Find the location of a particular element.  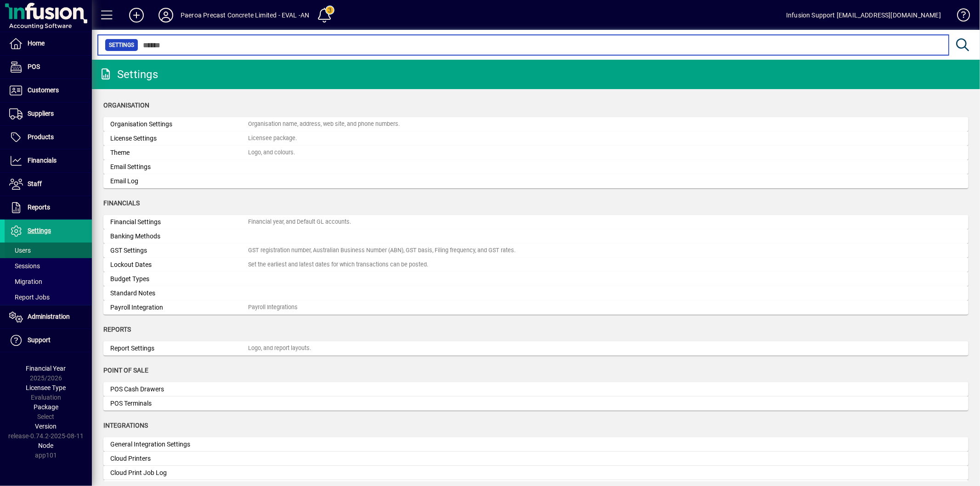

a: License SettingsLicensee package. is located at coordinates (536, 139).